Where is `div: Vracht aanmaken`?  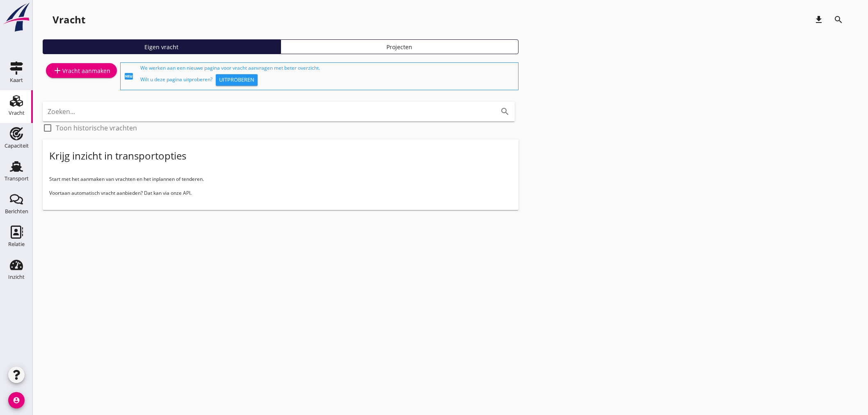 div: Vracht aanmaken is located at coordinates (81, 70).